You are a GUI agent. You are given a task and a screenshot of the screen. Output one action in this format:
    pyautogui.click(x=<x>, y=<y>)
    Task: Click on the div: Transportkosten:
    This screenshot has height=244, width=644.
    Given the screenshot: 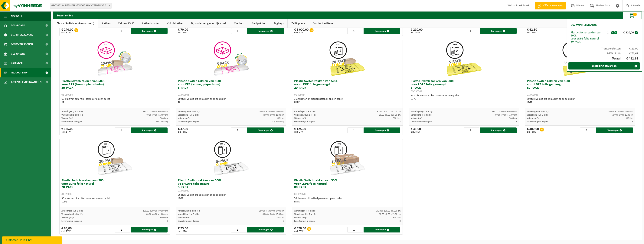 What is the action you would take?
    pyautogui.click(x=605, y=48)
    